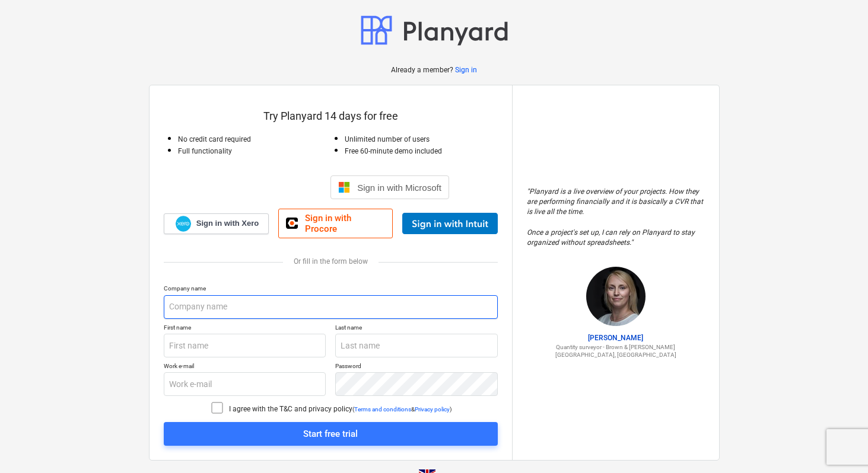 The width and height of the screenshot is (868, 473). What do you see at coordinates (382, 410) in the screenshot?
I see `a: Terms and conditions` at bounding box center [382, 410].